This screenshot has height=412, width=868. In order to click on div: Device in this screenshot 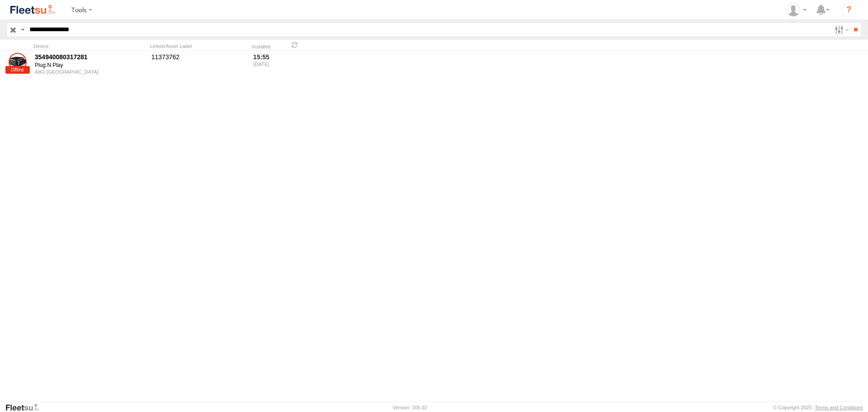, I will do `click(90, 46)`.